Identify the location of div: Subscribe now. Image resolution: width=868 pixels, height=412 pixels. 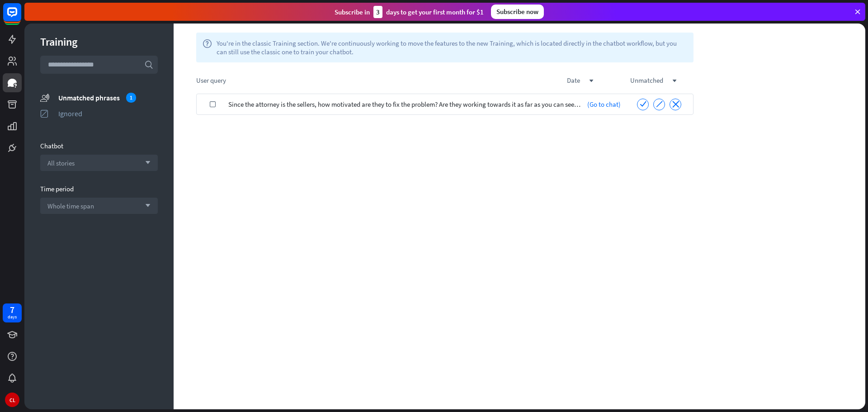
(517, 12).